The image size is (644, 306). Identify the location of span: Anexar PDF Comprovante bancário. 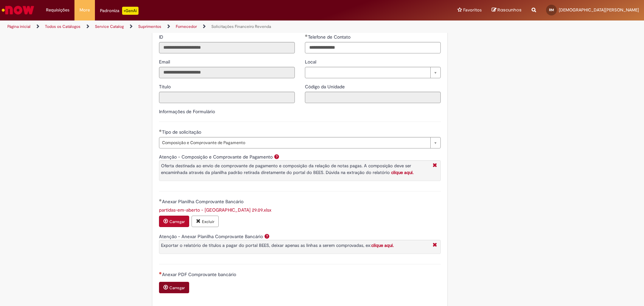
(200, 274).